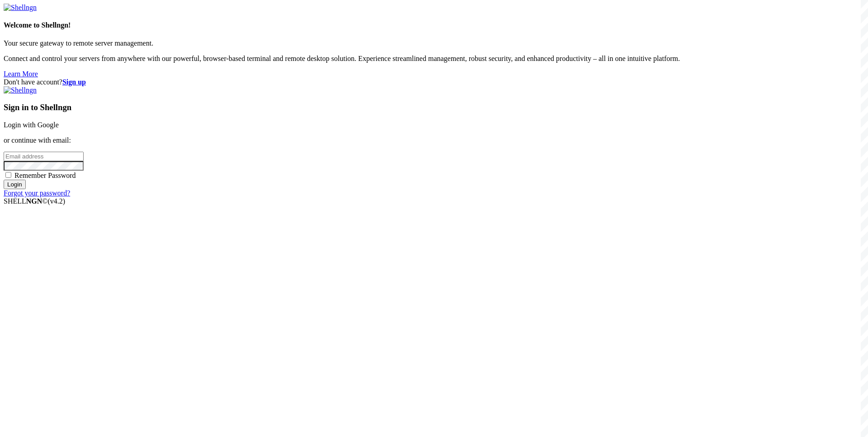 Image resolution: width=868 pixels, height=437 pixels. Describe the element at coordinates (15, 184) in the screenshot. I see `input: Login` at that location.